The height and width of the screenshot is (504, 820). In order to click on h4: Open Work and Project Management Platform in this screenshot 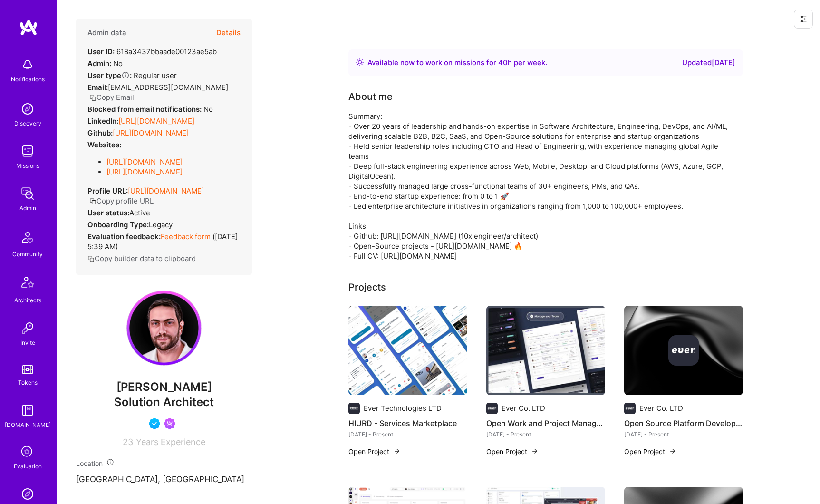, I will do `click(546, 423)`.